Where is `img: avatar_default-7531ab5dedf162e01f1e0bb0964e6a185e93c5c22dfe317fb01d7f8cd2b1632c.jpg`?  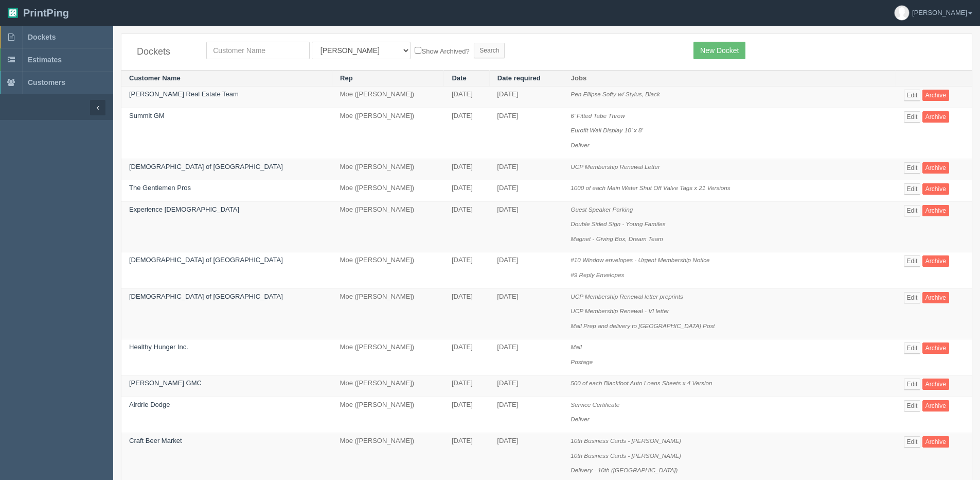
img: avatar_default-7531ab5dedf162e01f1e0bb0964e6a185e93c5c22dfe317fb01d7f8cd2b1632c.jpg is located at coordinates (902, 13).